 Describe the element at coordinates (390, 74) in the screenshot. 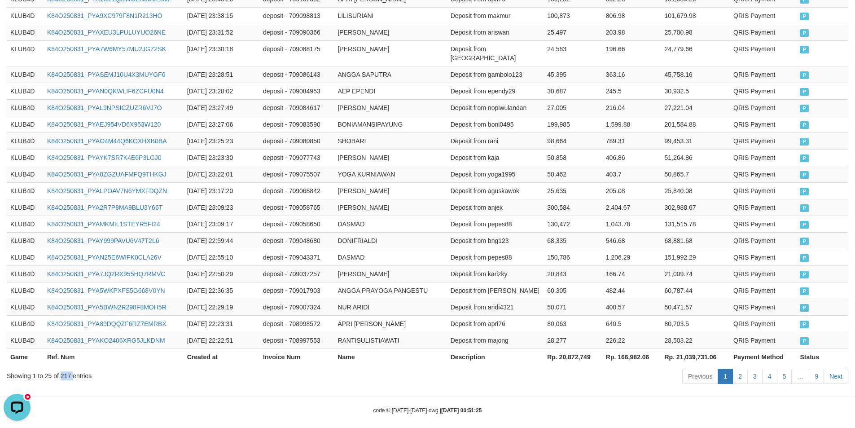

I see `td: ANGGA SAPUTRA` at that location.